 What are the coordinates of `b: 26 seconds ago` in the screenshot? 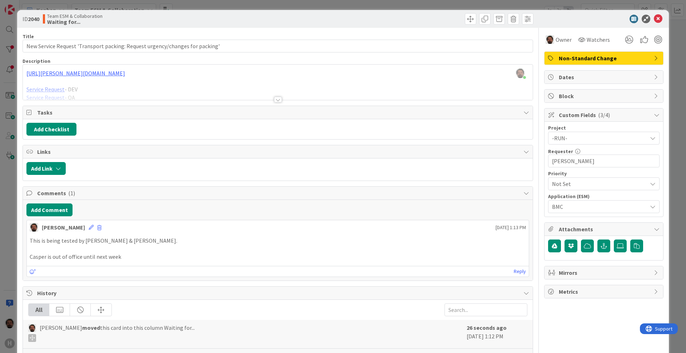 It's located at (486, 328).